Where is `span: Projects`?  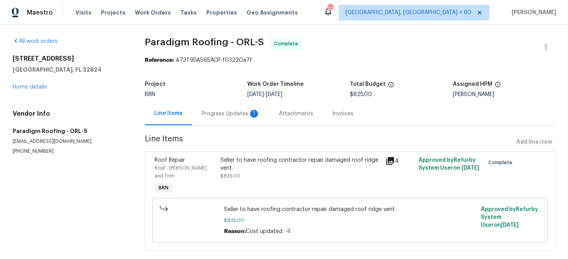
span: Projects is located at coordinates (113, 13).